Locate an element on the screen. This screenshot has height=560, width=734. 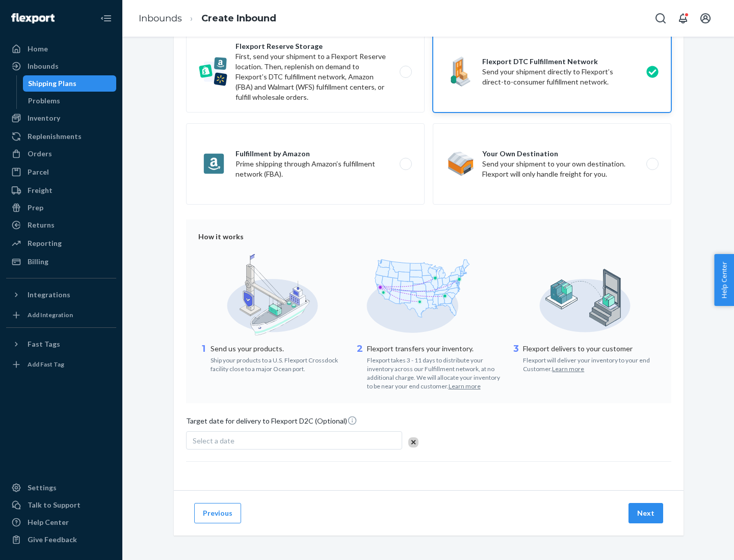
div: Help Center is located at coordinates (48, 522).